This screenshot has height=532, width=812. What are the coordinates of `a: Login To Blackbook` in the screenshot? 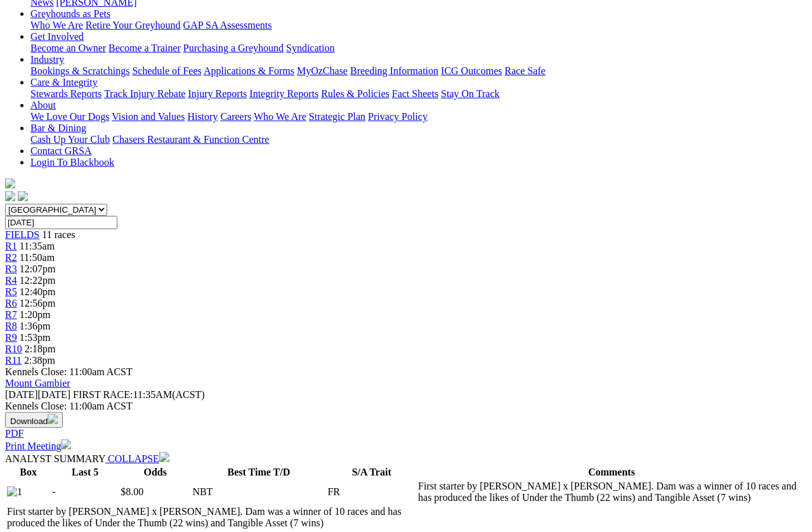 It's located at (73, 162).